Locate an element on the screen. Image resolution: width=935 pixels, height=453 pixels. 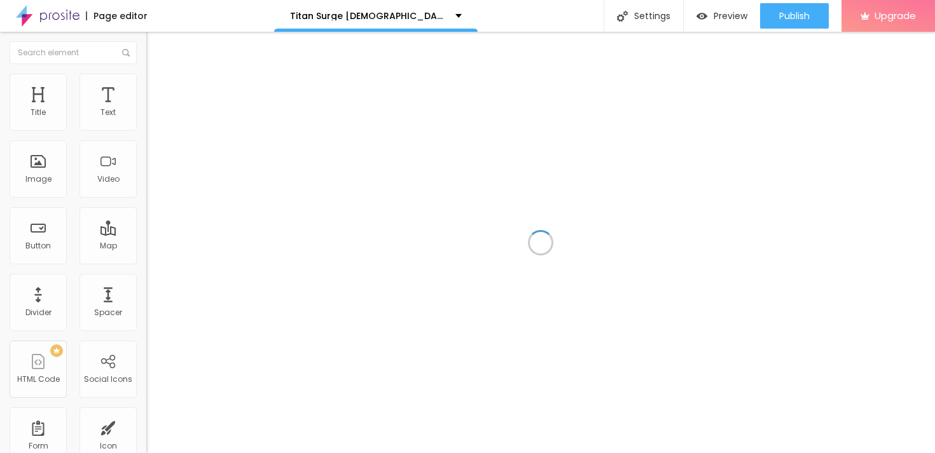
img: view-1.svg is located at coordinates (701, 16).